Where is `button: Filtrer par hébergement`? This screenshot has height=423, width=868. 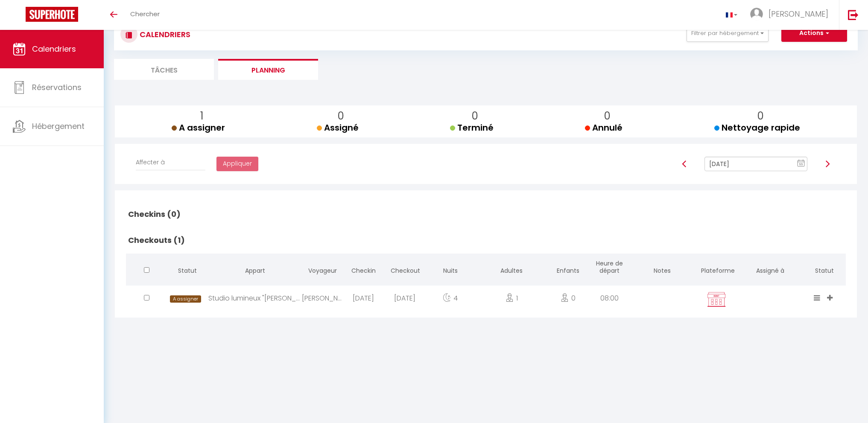 button: Filtrer par hébergement is located at coordinates (727, 33).